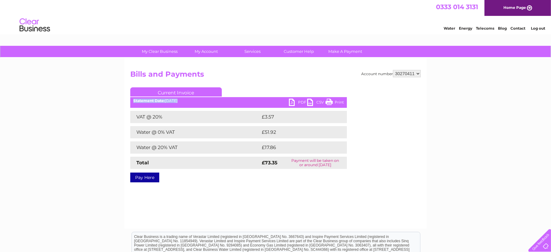 The image size is (551, 252). Describe the element at coordinates (299, 51) in the screenshot. I see `a: Customer Help` at that location.